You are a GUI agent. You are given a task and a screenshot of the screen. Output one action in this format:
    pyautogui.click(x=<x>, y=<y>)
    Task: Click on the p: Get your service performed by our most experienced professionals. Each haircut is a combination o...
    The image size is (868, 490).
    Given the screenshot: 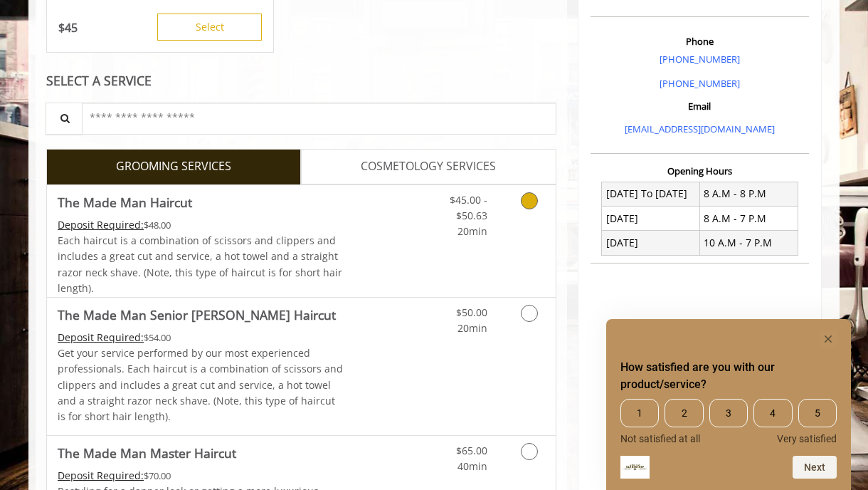 What is the action you would take?
    pyautogui.click(x=201, y=385)
    